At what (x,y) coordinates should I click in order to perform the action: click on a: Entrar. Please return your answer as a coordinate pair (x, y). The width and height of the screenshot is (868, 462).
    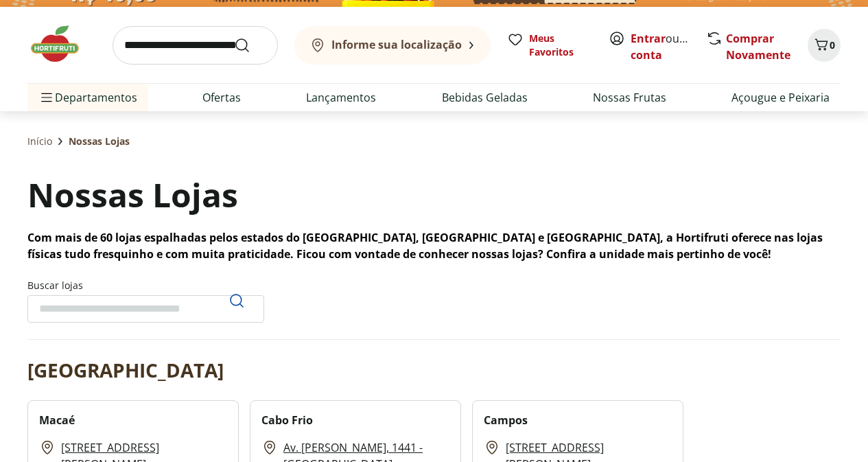
    Looking at the image, I should click on (648, 38).